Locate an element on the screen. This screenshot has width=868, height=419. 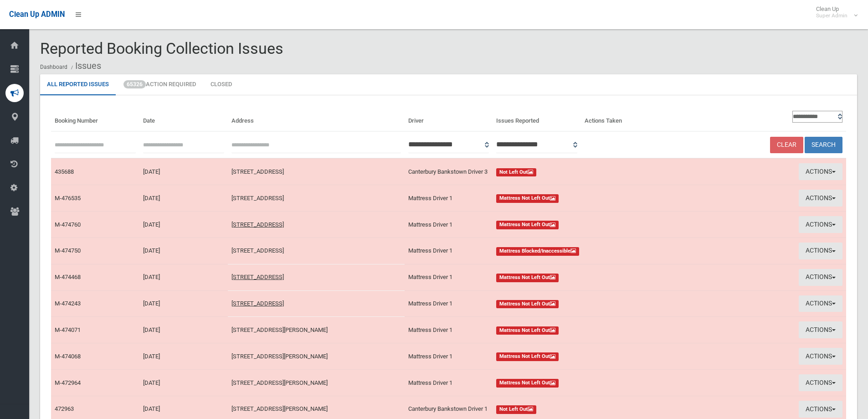
span: 65326 is located at coordinates (135, 85).